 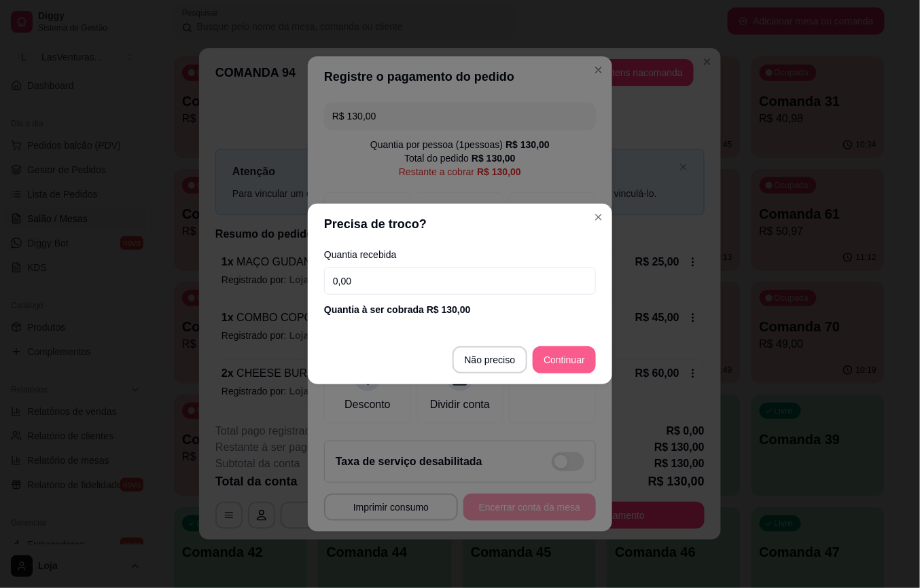 I want to click on label: Quantia recebida, so click(x=460, y=254).